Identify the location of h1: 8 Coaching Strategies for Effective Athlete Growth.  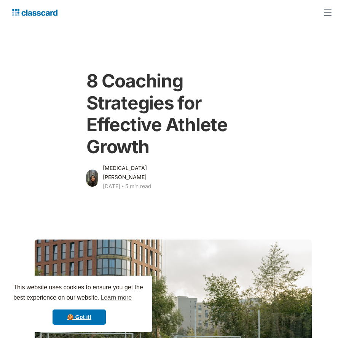
(173, 114).